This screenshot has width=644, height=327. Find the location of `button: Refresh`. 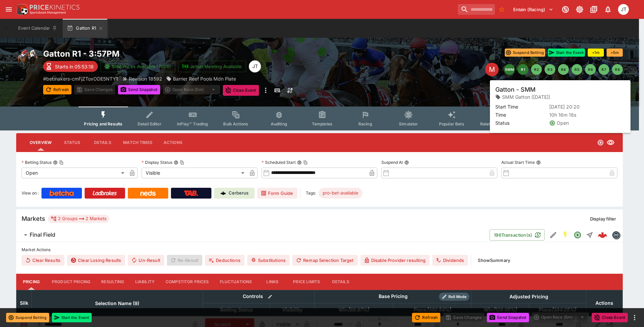

button: Refresh is located at coordinates (426, 317).